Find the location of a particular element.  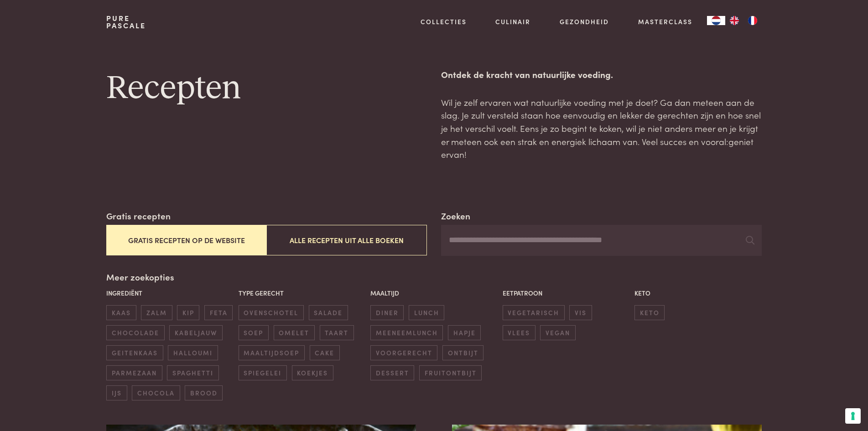

button: Alle recepten uit alle boeken is located at coordinates (346, 240).